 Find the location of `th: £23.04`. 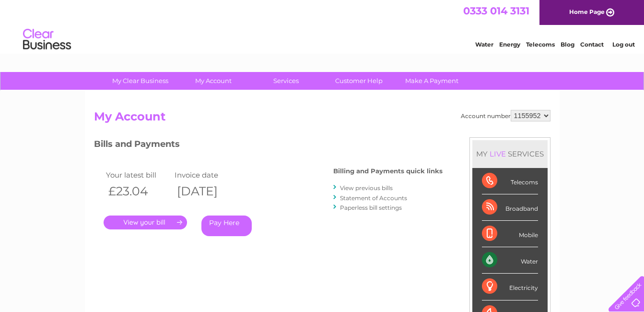

th: £23.04 is located at coordinates (138, 192).